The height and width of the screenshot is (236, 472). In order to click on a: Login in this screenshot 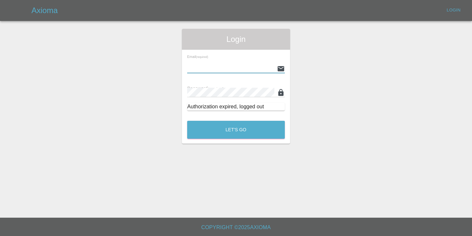, I will do `click(454, 10)`.